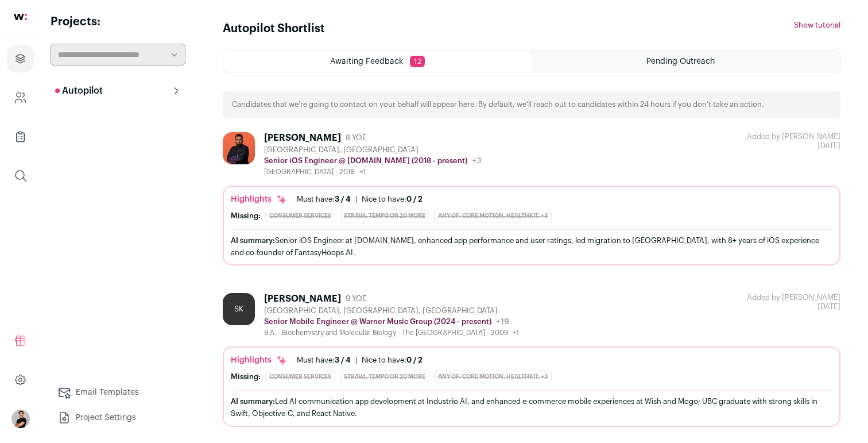 The height and width of the screenshot is (443, 868). I want to click on img: 12307444-medium_jpg, so click(21, 419).